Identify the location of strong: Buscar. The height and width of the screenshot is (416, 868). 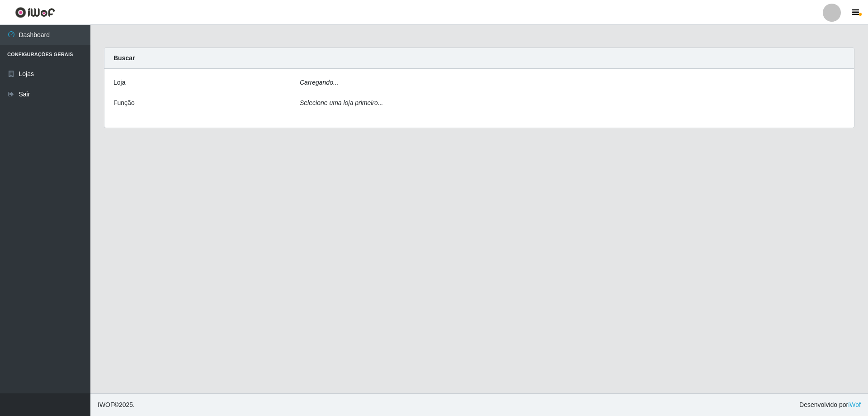
(124, 58).